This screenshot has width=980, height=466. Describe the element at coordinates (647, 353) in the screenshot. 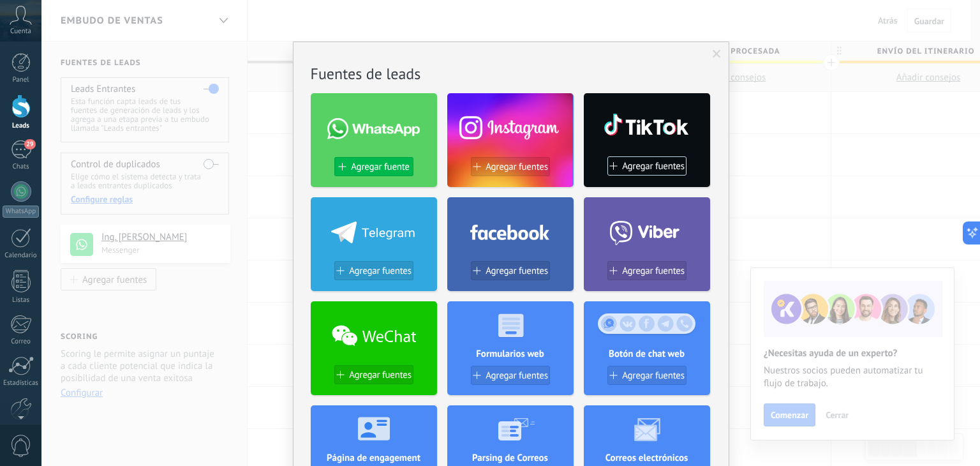

I see `h4: Botón de chat web` at that location.